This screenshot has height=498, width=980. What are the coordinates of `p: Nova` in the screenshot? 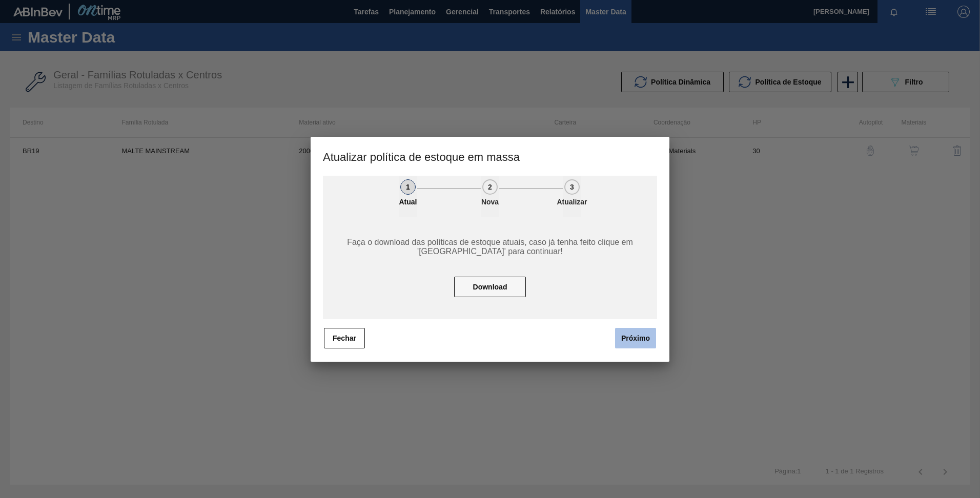 It's located at (490, 202).